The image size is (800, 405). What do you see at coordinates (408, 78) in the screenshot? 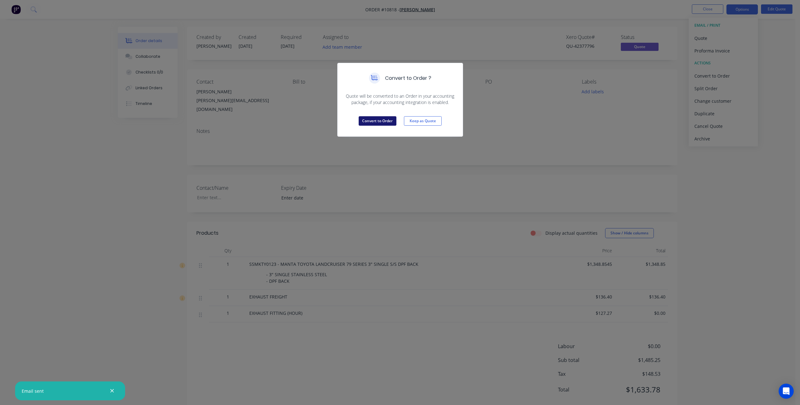
I see `h5: Convert to Order ?` at bounding box center [408, 78].